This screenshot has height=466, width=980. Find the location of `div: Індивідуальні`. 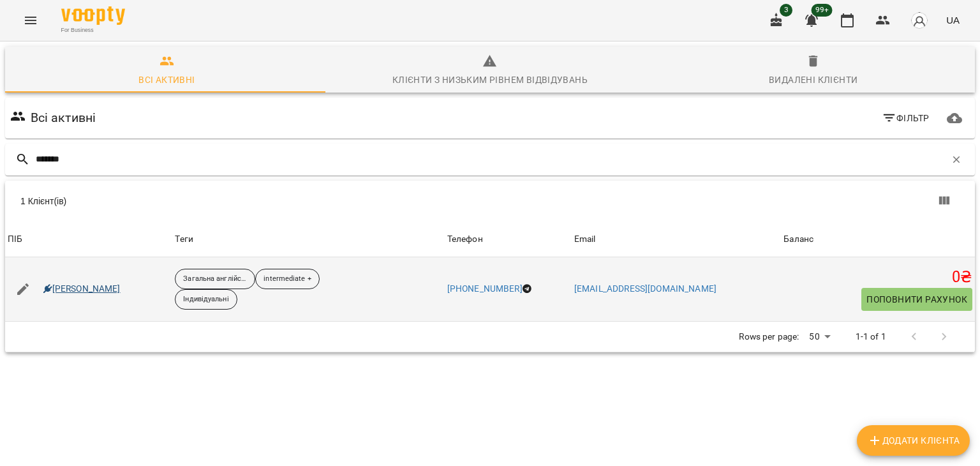

div: Індивідуальні is located at coordinates (205, 299).